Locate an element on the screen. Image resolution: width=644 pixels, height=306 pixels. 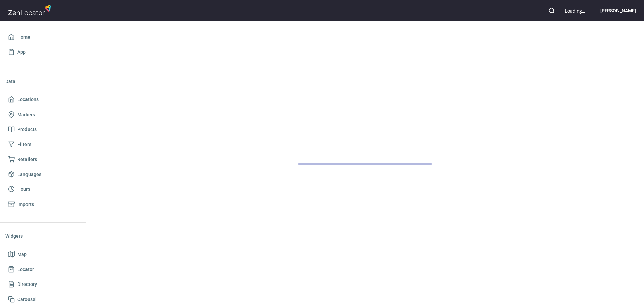
a: Hours is located at coordinates (42, 189).